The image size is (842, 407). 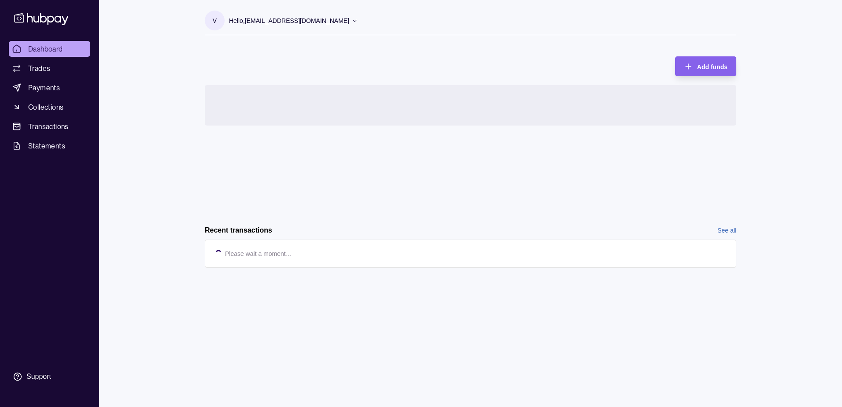 What do you see at coordinates (46, 107) in the screenshot?
I see `span: Collections` at bounding box center [46, 107].